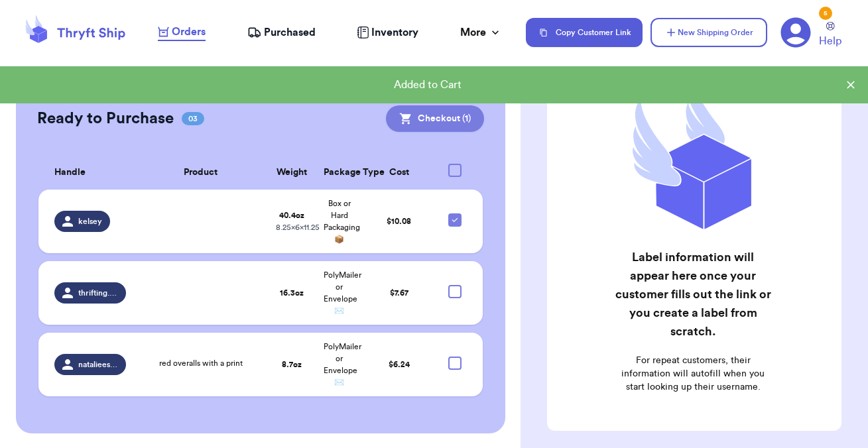 Image resolution: width=868 pixels, height=448 pixels. I want to click on span: $ 7.67, so click(399, 293).